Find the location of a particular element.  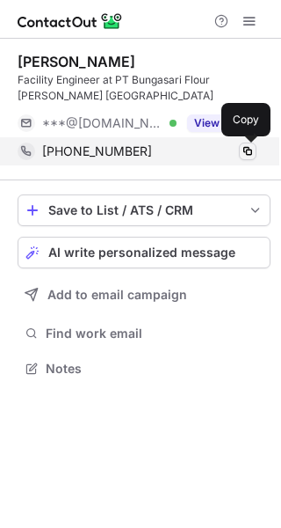

span: Find work email is located at coordinates (155, 333).